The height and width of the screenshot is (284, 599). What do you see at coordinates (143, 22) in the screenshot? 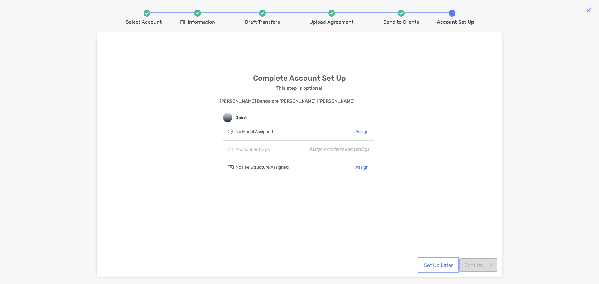
I see `div: Select Account` at bounding box center [143, 22].